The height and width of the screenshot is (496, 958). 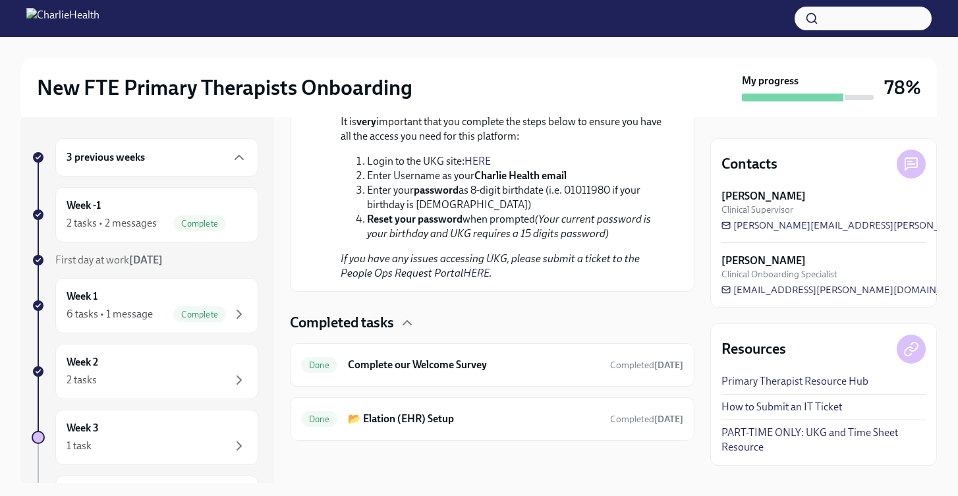 I want to click on a: Week 22 tasks, so click(x=145, y=371).